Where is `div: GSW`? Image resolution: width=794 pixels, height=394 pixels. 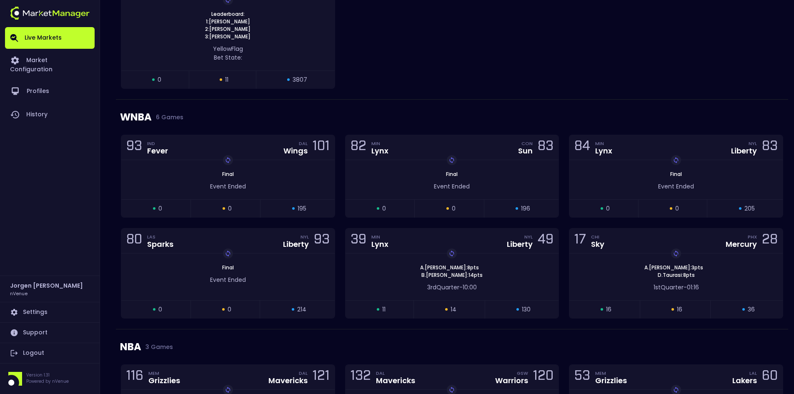
div: GSW is located at coordinates (522, 373).